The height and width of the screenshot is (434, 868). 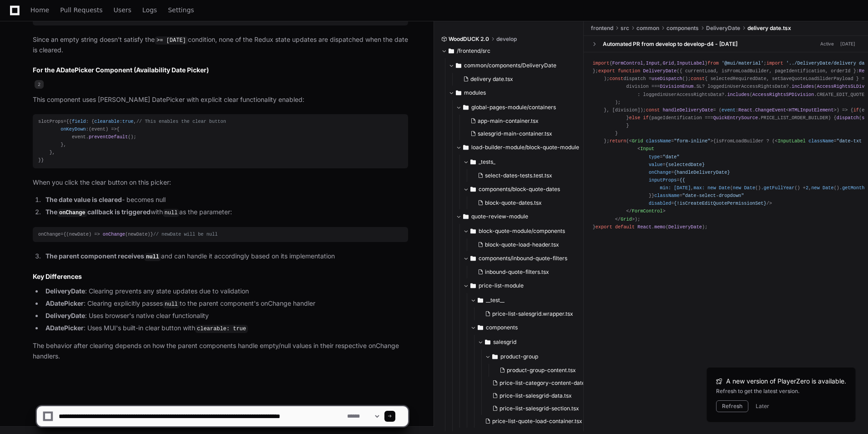 I want to click on span: 2, so click(x=39, y=85).